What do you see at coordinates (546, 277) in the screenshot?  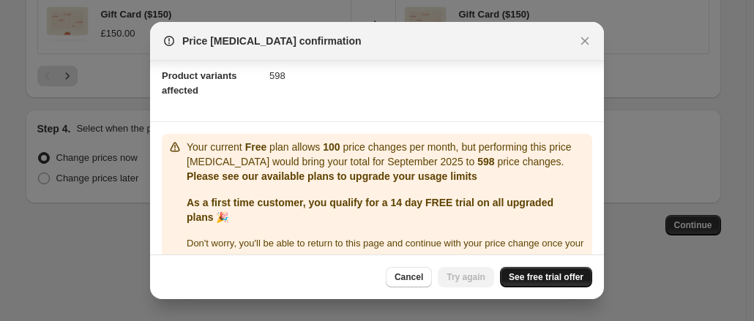 I see `span: See free trial offer` at bounding box center [546, 277].